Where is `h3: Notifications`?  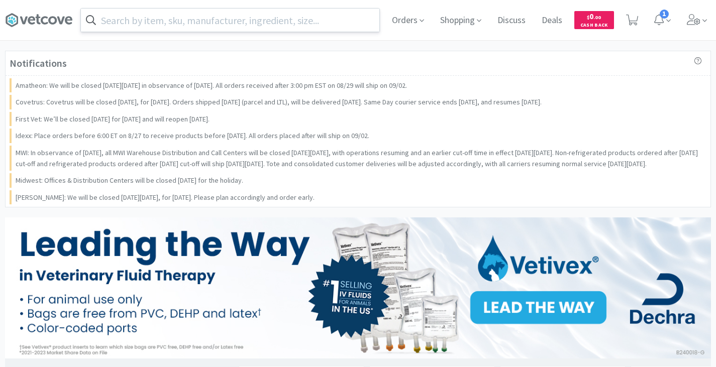
h3: Notifications is located at coordinates (38, 63).